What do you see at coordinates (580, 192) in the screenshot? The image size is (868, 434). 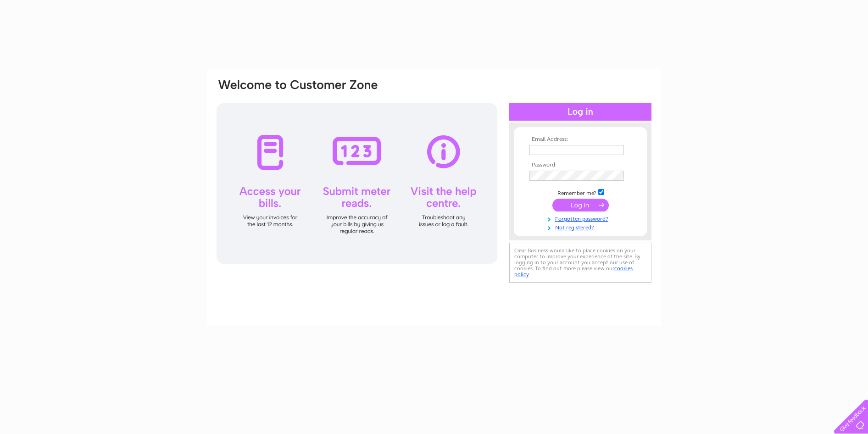 I see `td: Remember me?` at bounding box center [580, 192].